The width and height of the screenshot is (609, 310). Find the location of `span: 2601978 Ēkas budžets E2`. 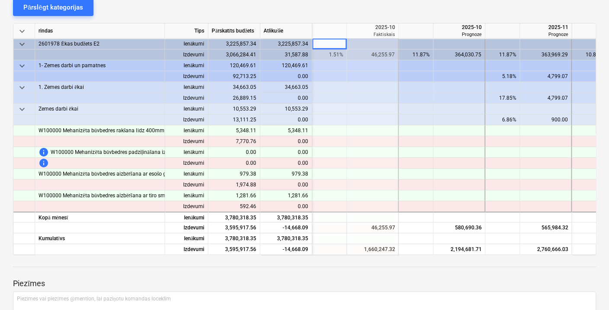

span: 2601978 Ēkas budžets E2 is located at coordinates (69, 44).